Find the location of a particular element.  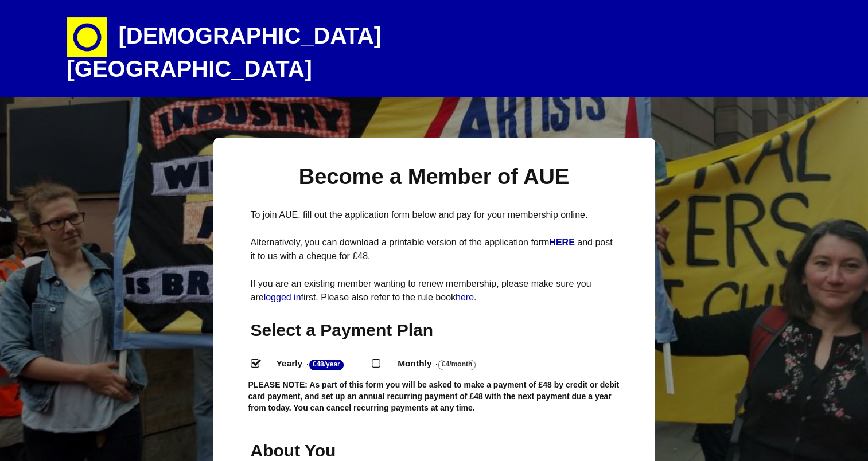

p: To join AUE, fill out the application form below and pay for your membership online. is located at coordinates (435, 215).